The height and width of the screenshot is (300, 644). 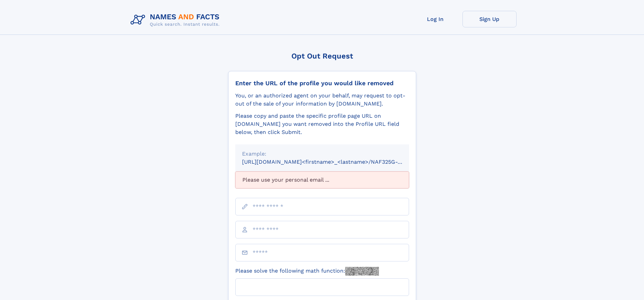 What do you see at coordinates (322, 83) in the screenshot?
I see `div: Enter the URL of the profile you would like removed` at bounding box center [322, 83].